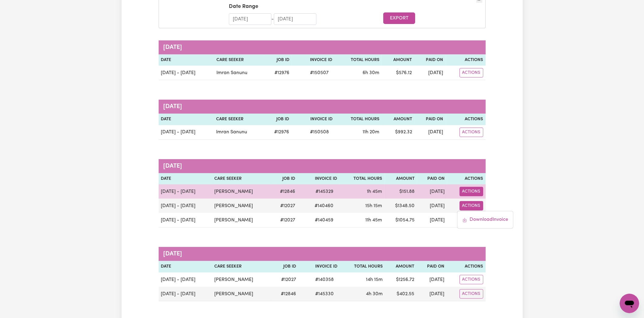  What do you see at coordinates (401, 220) in the screenshot?
I see `td: $ 1054.75` at bounding box center [401, 220].